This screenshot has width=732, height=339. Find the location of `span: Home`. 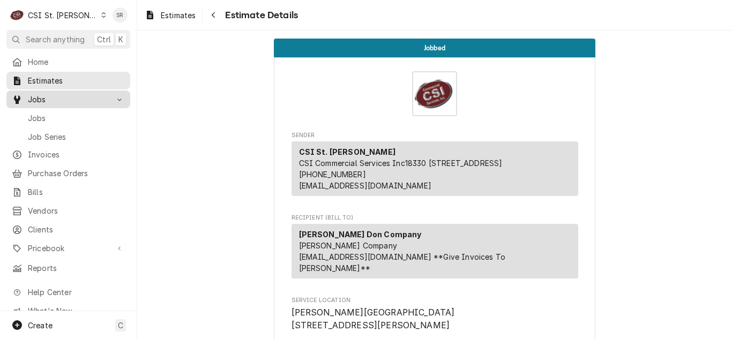

span: Home is located at coordinates (76, 62).